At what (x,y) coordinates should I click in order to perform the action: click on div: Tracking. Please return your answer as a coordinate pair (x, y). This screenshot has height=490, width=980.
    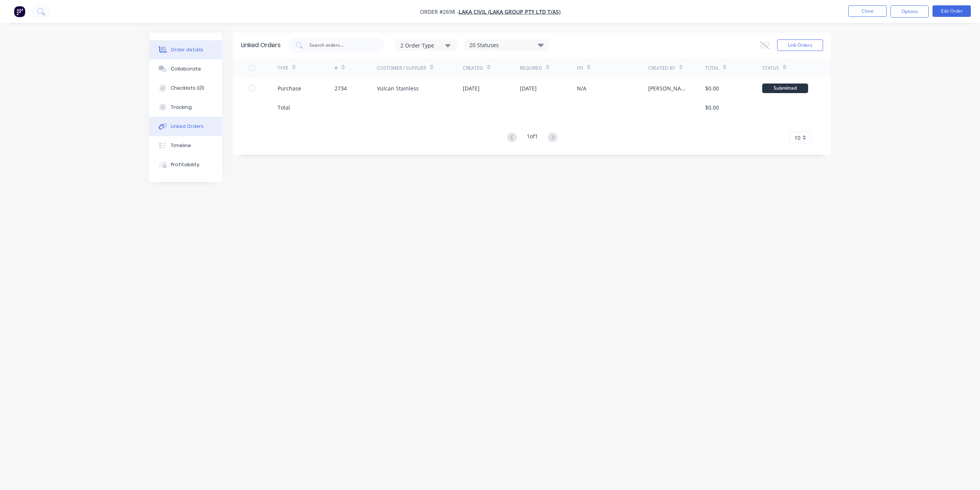
    Looking at the image, I should click on (181, 107).